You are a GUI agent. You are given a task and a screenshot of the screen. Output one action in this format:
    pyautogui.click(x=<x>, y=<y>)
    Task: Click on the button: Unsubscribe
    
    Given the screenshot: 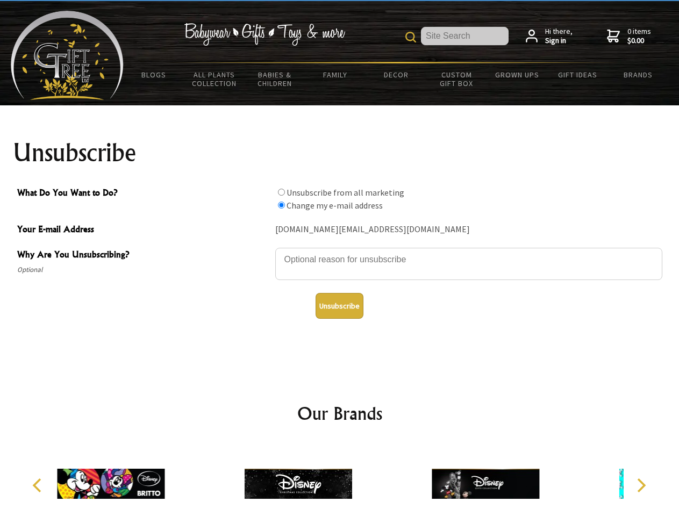 What is the action you would take?
    pyautogui.click(x=339, y=306)
    